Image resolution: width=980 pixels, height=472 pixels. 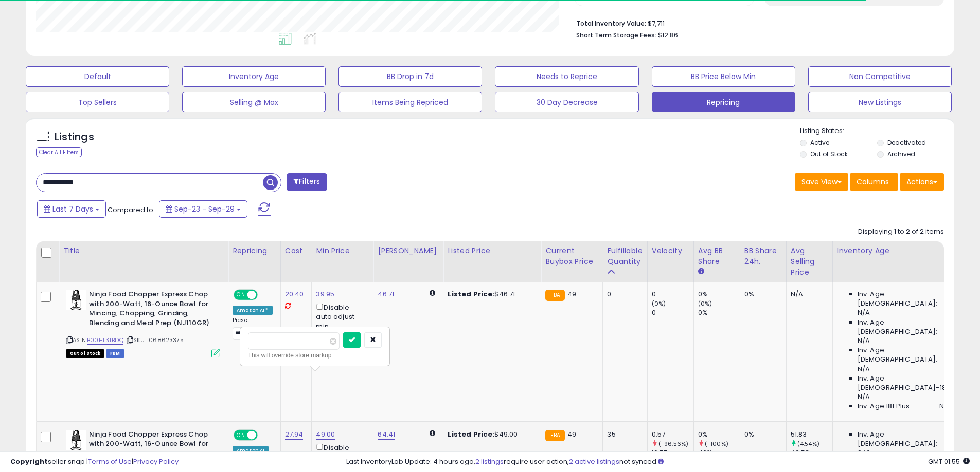 I want to click on small: (-100%), so click(x=717, y=444).